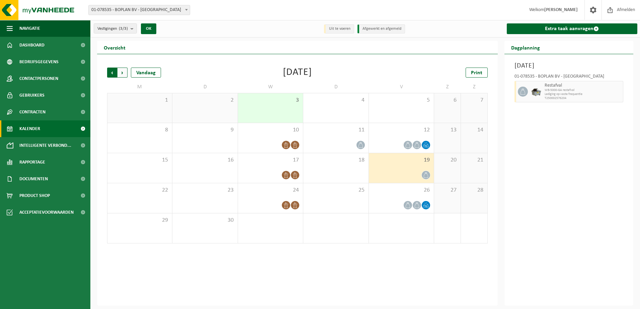  Describe the element at coordinates (270, 130) in the screenshot. I see `span: 10` at that location.